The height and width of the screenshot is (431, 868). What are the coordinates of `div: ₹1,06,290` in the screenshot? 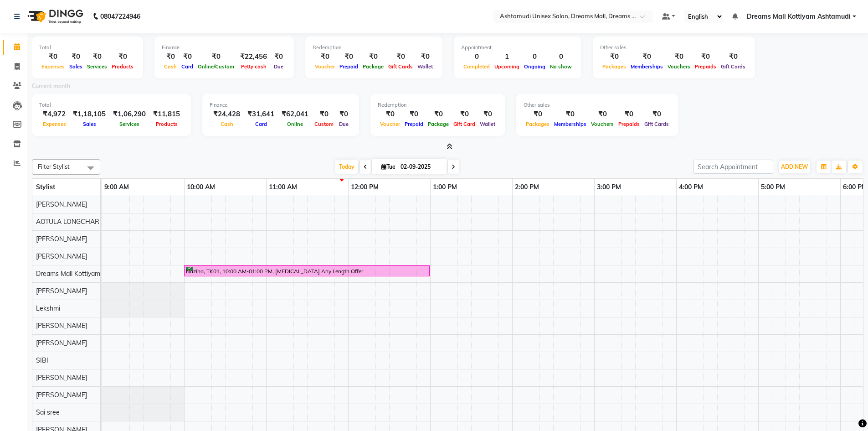 It's located at (129, 114).